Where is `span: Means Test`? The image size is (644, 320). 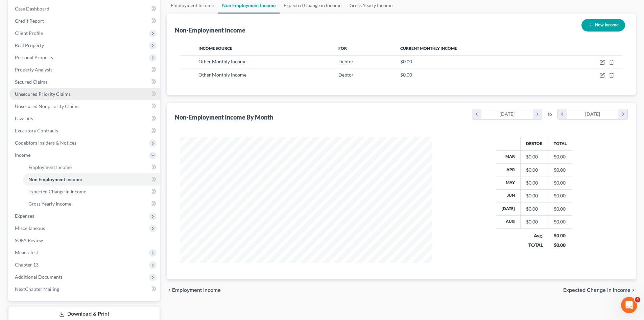
span: Means Test is located at coordinates (26, 252).